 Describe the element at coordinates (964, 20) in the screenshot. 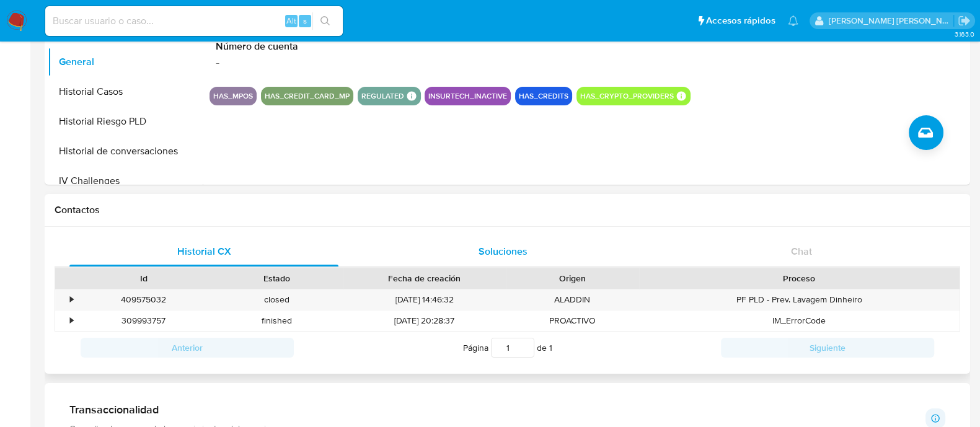

I see `a: Salir` at that location.